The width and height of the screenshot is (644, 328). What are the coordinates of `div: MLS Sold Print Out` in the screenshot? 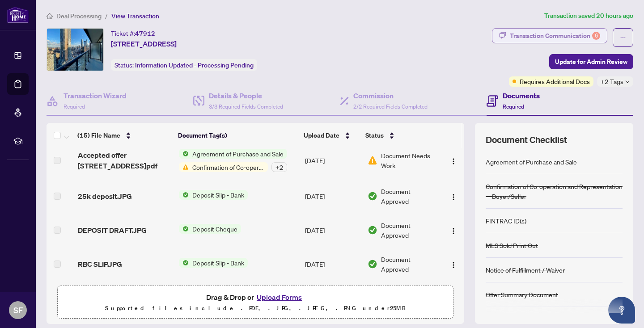 It's located at (511, 245).